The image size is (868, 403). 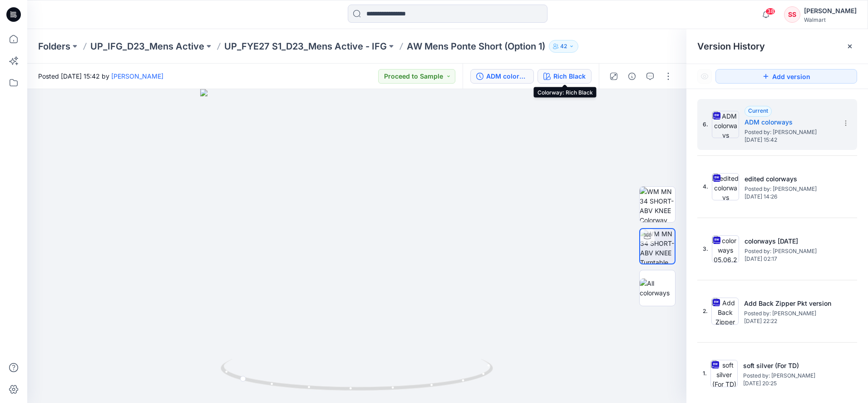 What do you see at coordinates (790, 241) in the screenshot?
I see `h5: colorways 05.06.25` at bounding box center [790, 241].